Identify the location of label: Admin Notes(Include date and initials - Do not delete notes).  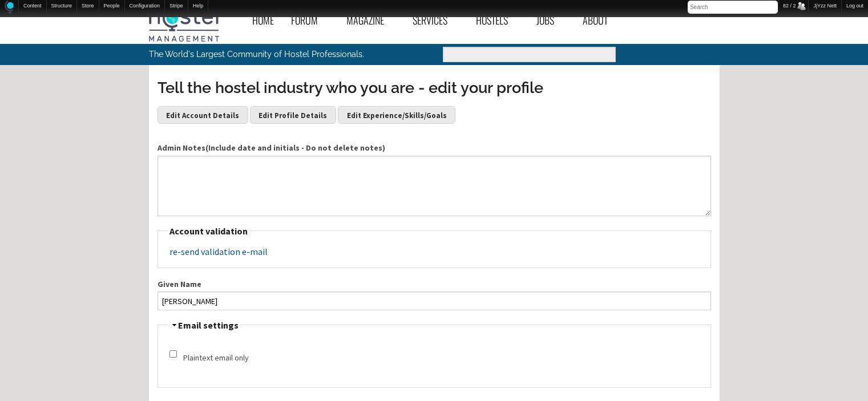
(434, 147).